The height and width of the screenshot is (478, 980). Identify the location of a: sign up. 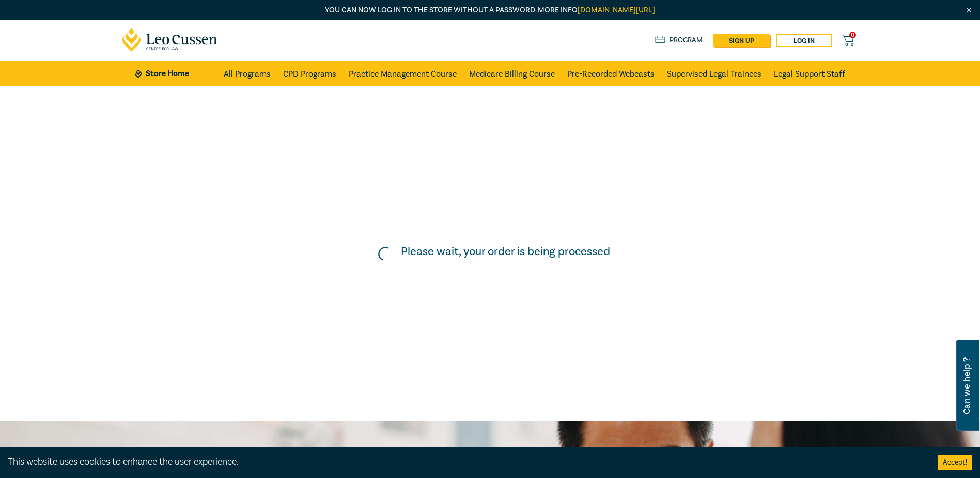
(741, 41).